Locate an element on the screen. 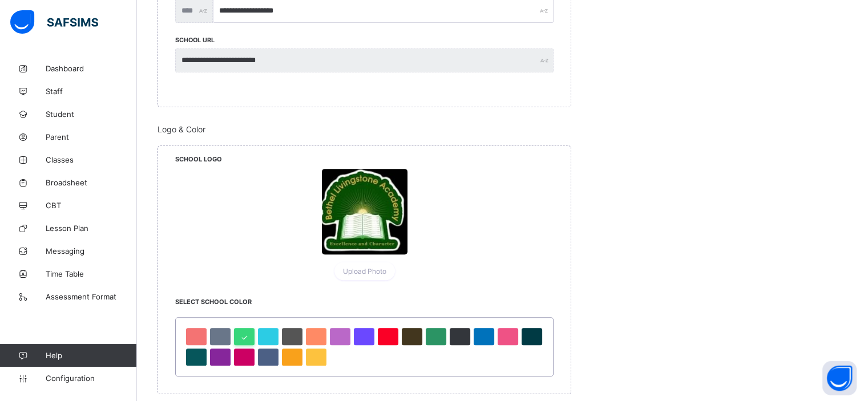 The height and width of the screenshot is (401, 868). span: Parent is located at coordinates (91, 137).